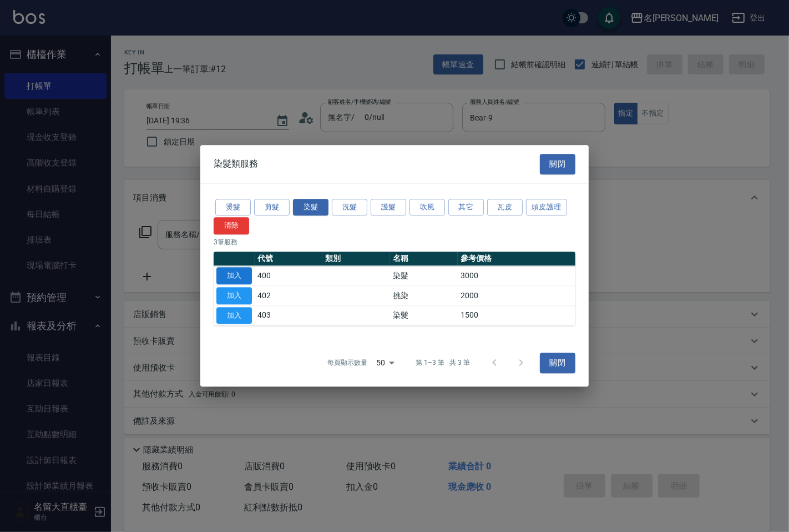 Image resolution: width=789 pixels, height=532 pixels. I want to click on td: 1500, so click(517, 316).